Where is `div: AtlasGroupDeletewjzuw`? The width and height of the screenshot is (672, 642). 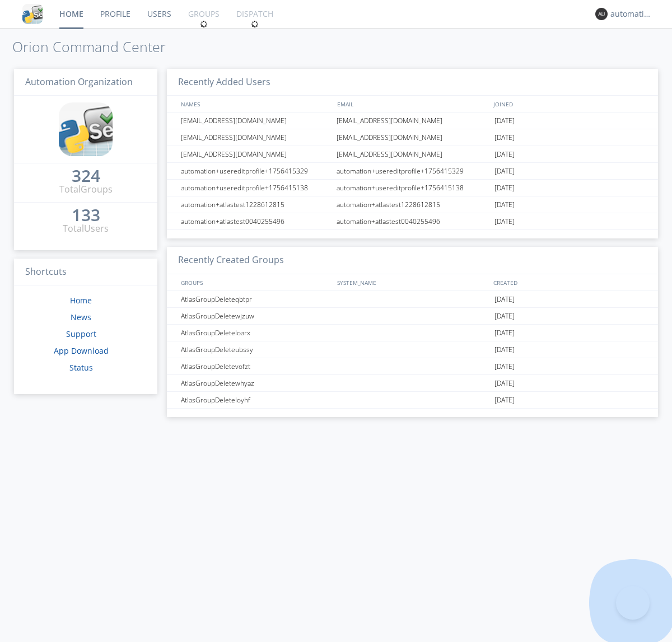 div: AtlasGroupDeletewjzuw is located at coordinates (255, 316).